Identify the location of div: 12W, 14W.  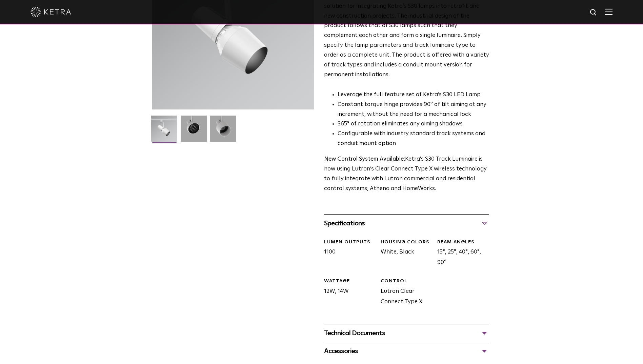
(347, 292).